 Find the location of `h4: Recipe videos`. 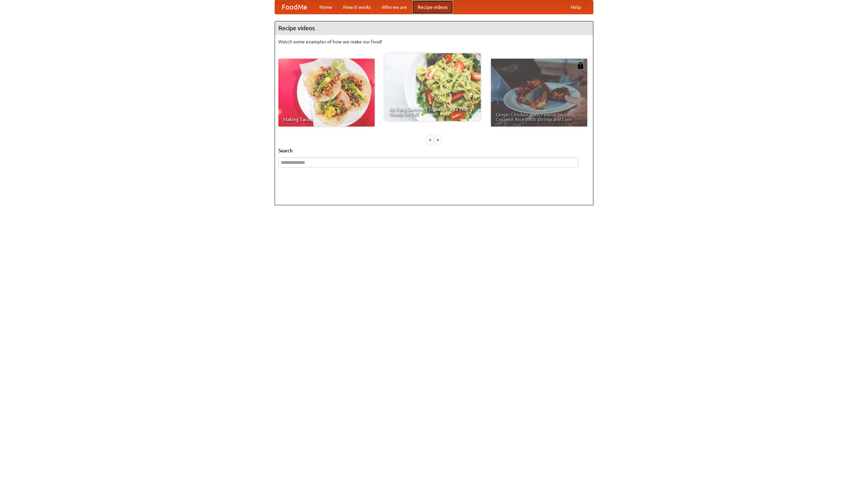

h4: Recipe videos is located at coordinates (434, 29).